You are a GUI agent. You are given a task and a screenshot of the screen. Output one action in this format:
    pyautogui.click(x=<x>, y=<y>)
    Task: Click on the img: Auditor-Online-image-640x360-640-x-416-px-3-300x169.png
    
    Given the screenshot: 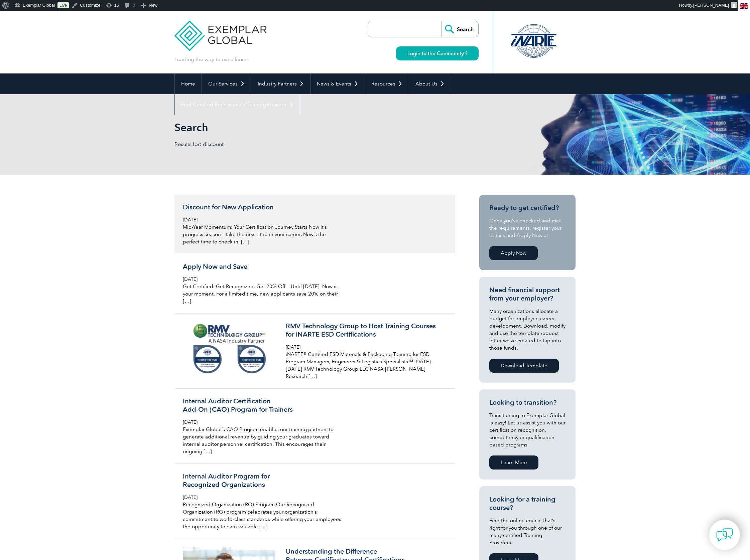 What is the action you would take?
    pyautogui.click(x=229, y=348)
    